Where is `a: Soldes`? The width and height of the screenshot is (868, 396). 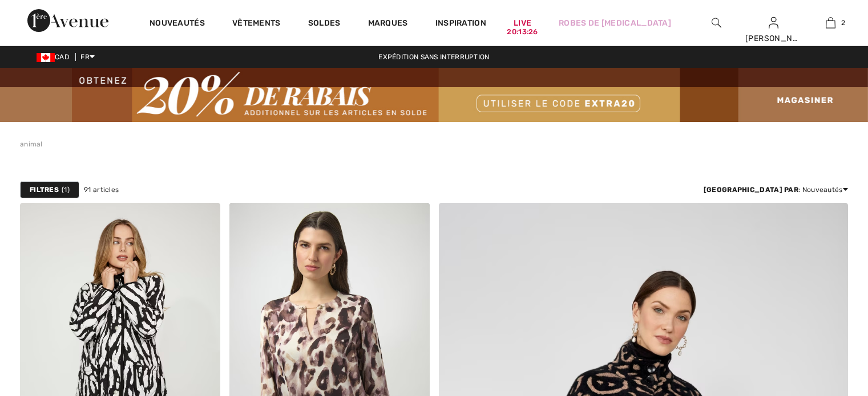
a: Soldes is located at coordinates (324, 24).